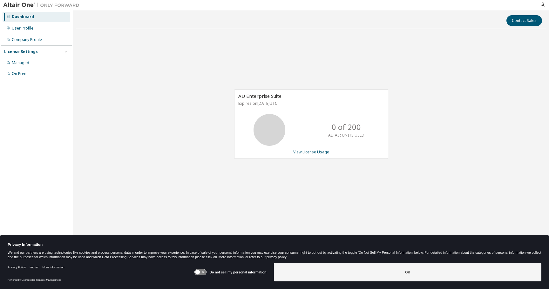 This screenshot has width=549, height=289. Describe the element at coordinates (346, 127) in the screenshot. I see `p: 0 of 200` at that location.